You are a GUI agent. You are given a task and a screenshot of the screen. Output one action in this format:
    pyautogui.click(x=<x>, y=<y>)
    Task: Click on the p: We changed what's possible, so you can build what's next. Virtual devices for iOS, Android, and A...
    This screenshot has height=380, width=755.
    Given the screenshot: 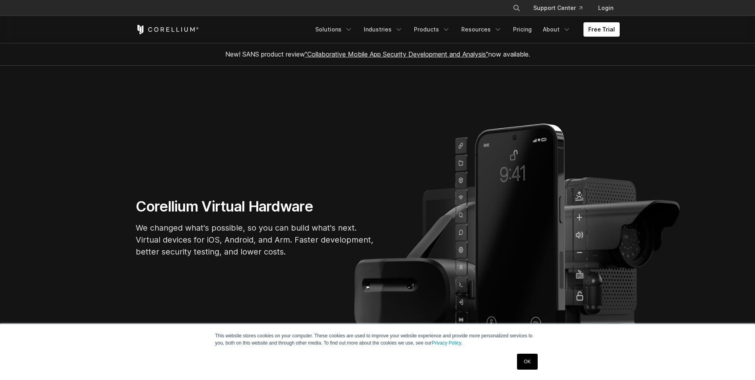 What is the action you would take?
    pyautogui.click(x=255, y=240)
    